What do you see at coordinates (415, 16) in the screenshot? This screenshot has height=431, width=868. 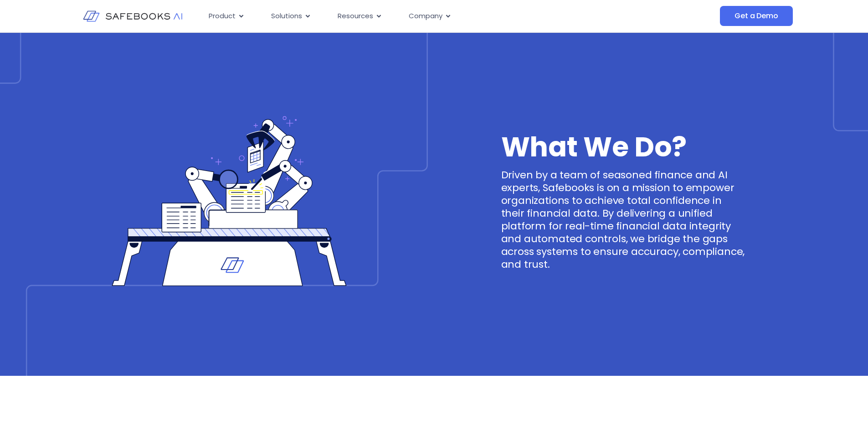 I see `div: Menu Toggle` at bounding box center [415, 16].